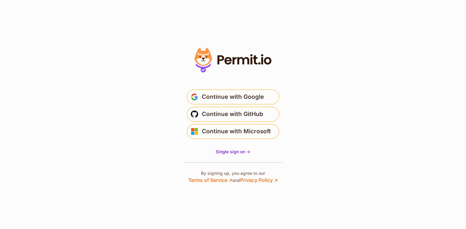  What do you see at coordinates (233, 177) in the screenshot?
I see `p: By signing up, you agree to our and` at bounding box center [233, 177].